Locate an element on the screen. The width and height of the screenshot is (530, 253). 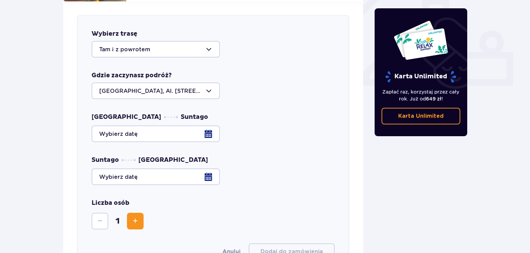
p: Zapłać raz, korzystaj przez cały rok. Już od ! is located at coordinates (421, 95).